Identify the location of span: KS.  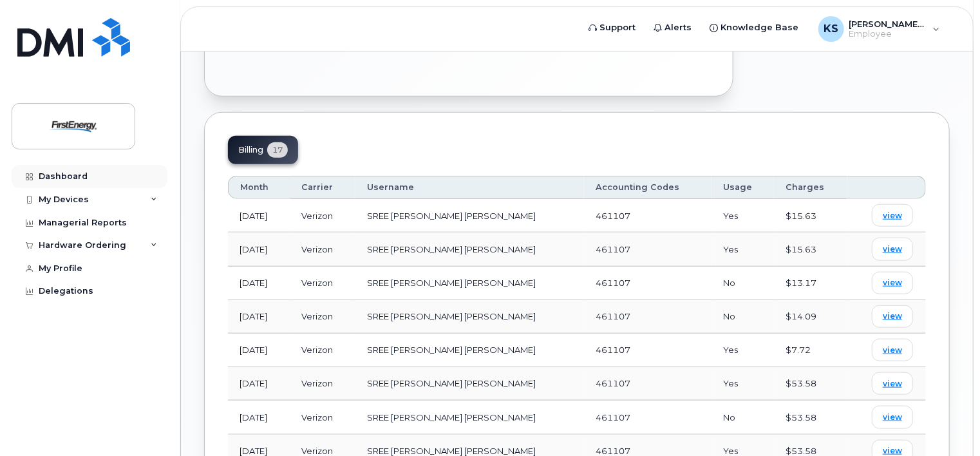
(831, 29).